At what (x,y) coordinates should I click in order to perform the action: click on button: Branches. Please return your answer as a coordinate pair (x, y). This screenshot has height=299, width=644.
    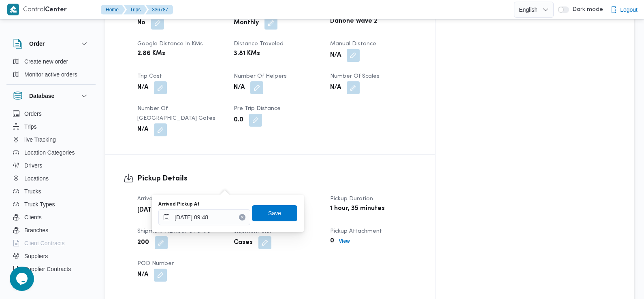
    Looking at the image, I should click on (51, 230).